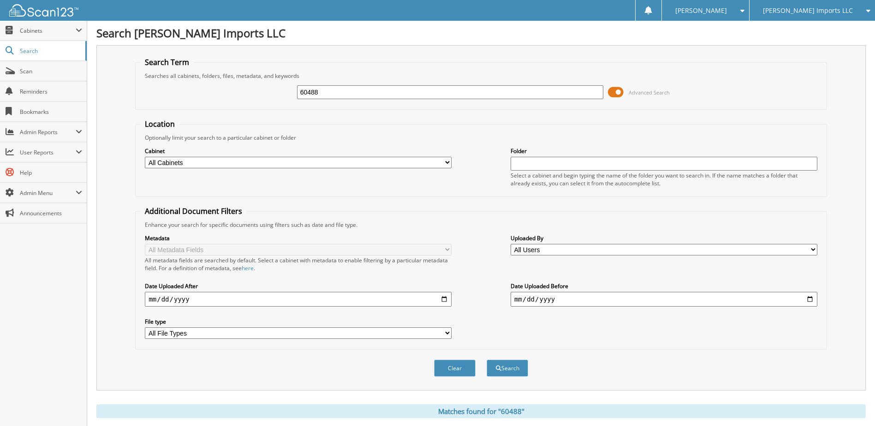  I want to click on label: Cabinet, so click(298, 151).